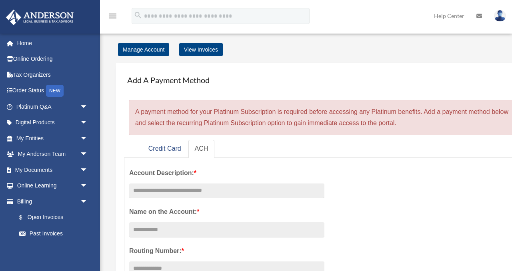  I want to click on i: menu, so click(113, 16).